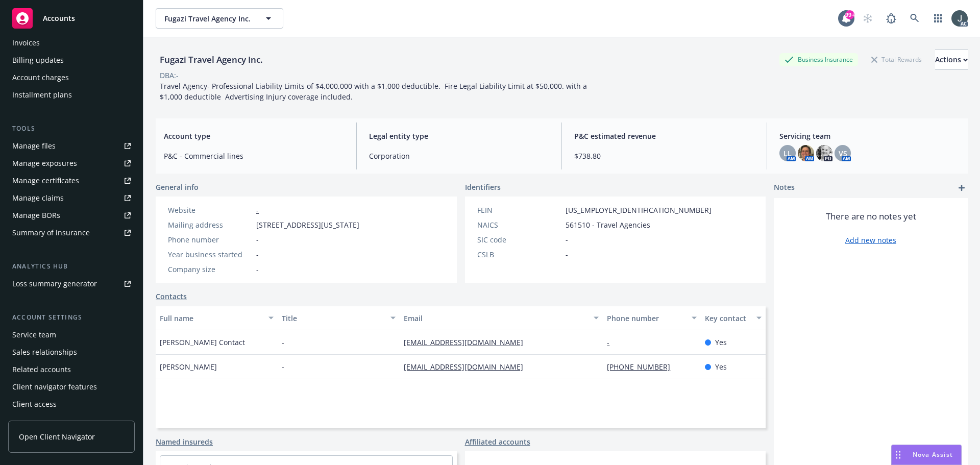 This screenshot has height=465, width=980. What do you see at coordinates (938, 18) in the screenshot?
I see `a: Switch app` at bounding box center [938, 18].